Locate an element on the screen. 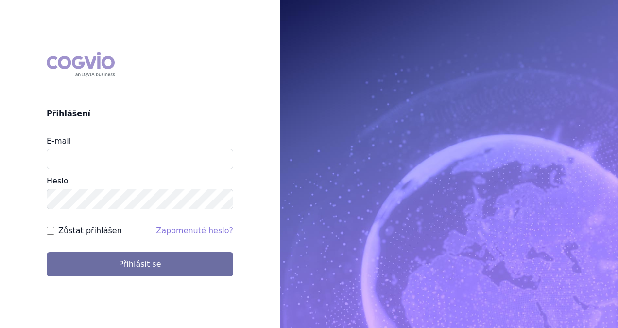  label: Heslo is located at coordinates (57, 180).